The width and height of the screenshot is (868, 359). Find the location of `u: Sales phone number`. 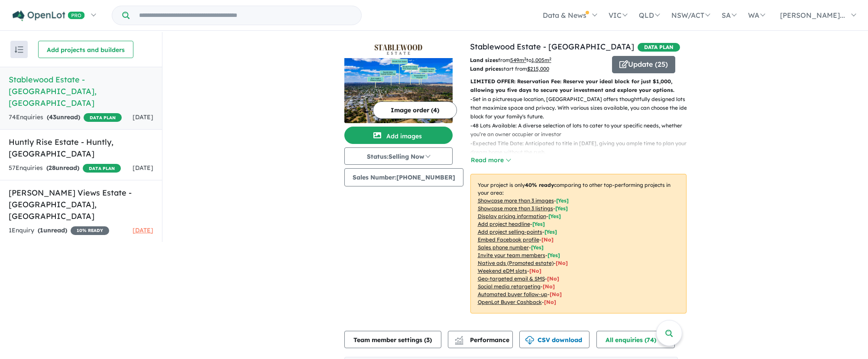

u: Sales phone number is located at coordinates (503, 247).